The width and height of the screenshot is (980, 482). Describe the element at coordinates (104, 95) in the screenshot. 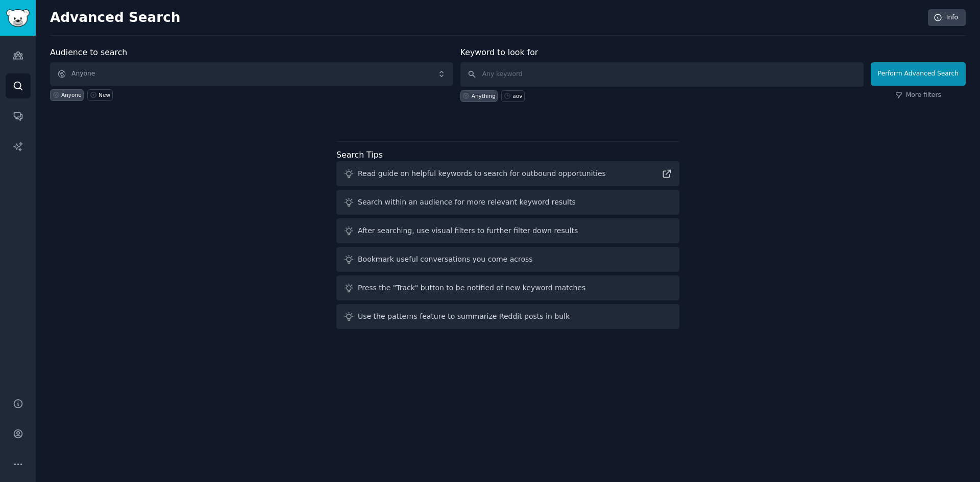

I see `div: New` at that location.